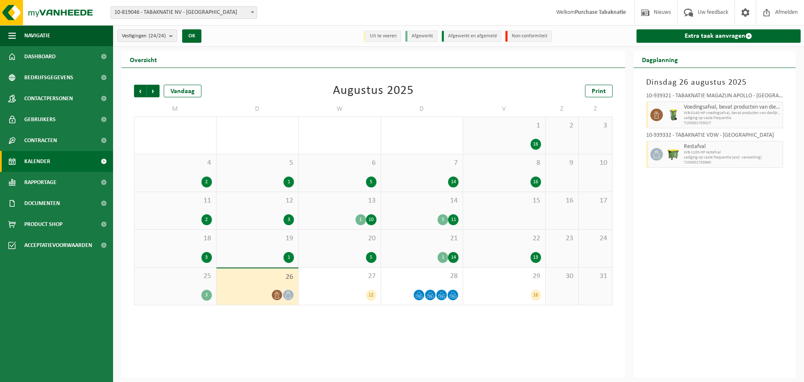  Describe the element at coordinates (673, 154) in the screenshot. I see `img: WB-1100-HPE-GN-51` at that location.